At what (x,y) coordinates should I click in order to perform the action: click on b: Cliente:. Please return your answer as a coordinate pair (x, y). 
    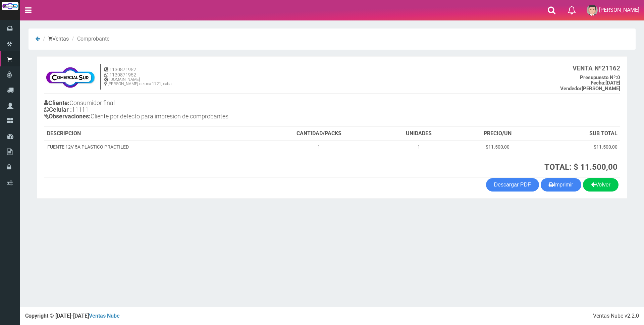
    Looking at the image, I should click on (57, 103).